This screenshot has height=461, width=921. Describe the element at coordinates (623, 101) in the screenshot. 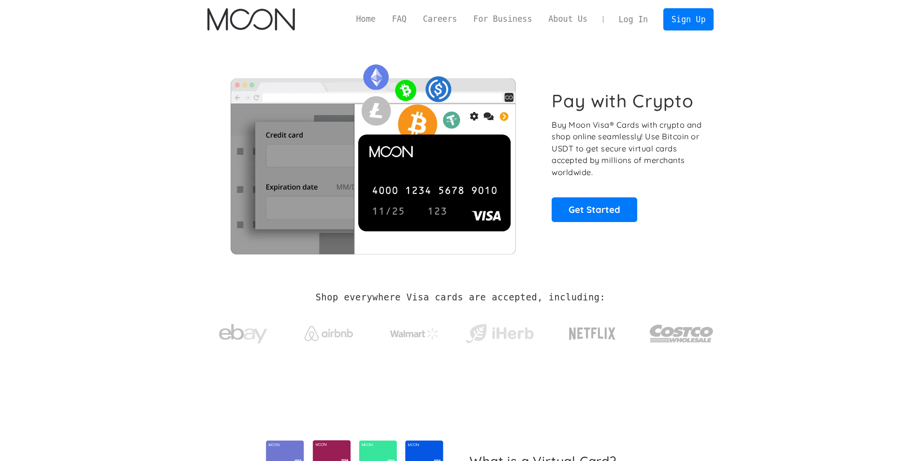

I see `h1: Pay with Crypto` at that location.